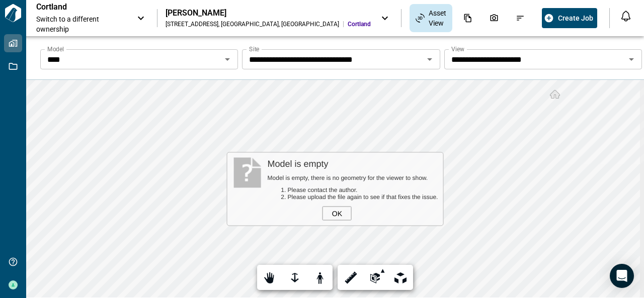 Image resolution: width=644 pixels, height=298 pixels. I want to click on div: Model is empty, so click(353, 164).